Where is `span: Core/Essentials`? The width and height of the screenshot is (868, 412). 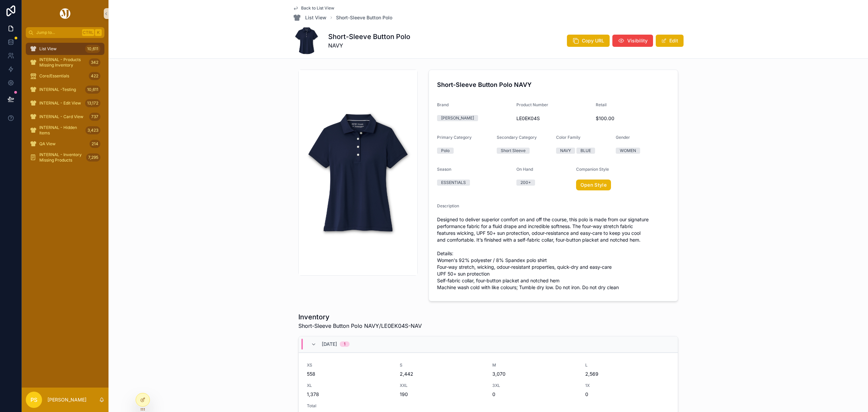
span: Core/Essentials is located at coordinates (54, 76).